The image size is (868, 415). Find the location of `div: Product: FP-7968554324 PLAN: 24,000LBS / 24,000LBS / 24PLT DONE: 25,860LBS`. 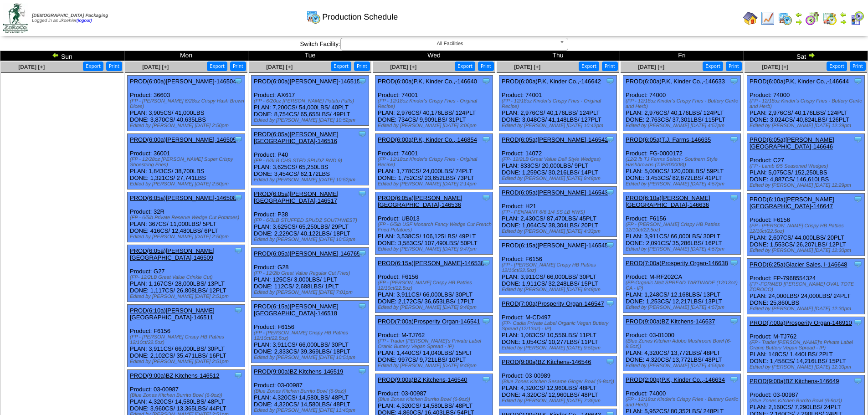

div: Product: FP-7968554324 PLAN: 24,000LBS / 24,000LBS / 24PLT DONE: 25,860LBS is located at coordinates (806, 287).